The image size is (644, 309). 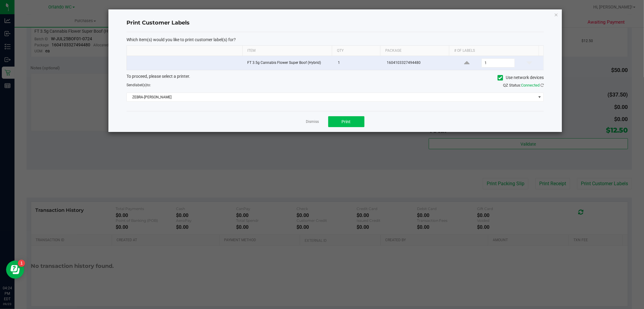 What do you see at coordinates (287, 51) in the screenshot?
I see `th: Item` at bounding box center [287, 51].